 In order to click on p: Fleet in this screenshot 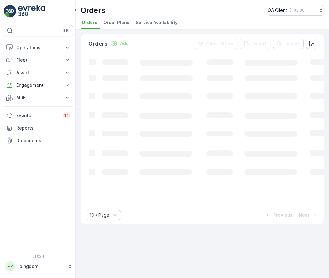, I will do `click(38, 60)`.